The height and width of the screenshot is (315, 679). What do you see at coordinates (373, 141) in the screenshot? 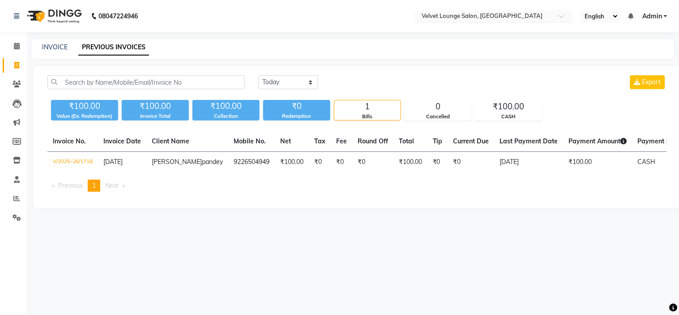
I see `span: Round Off` at bounding box center [373, 141].